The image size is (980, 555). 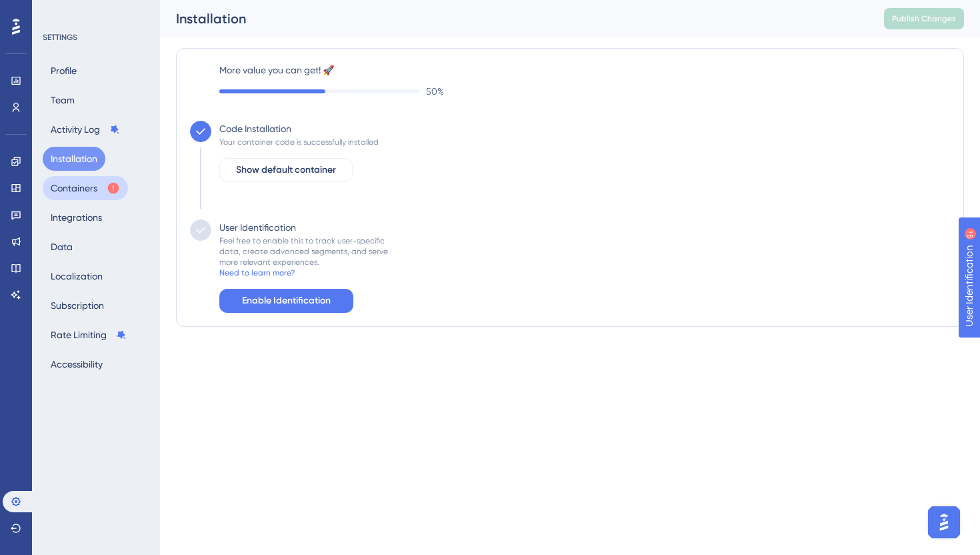 I want to click on button: Activity Log, so click(x=85, y=130).